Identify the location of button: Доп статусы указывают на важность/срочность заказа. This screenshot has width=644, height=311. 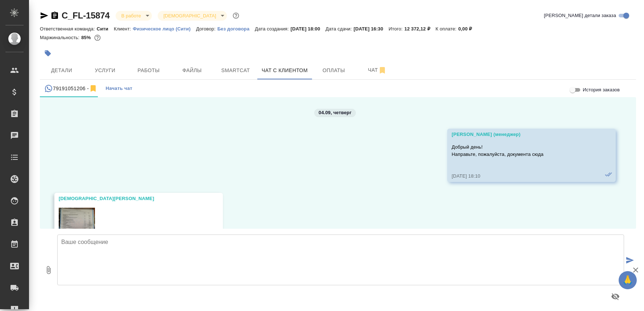
(236, 15).